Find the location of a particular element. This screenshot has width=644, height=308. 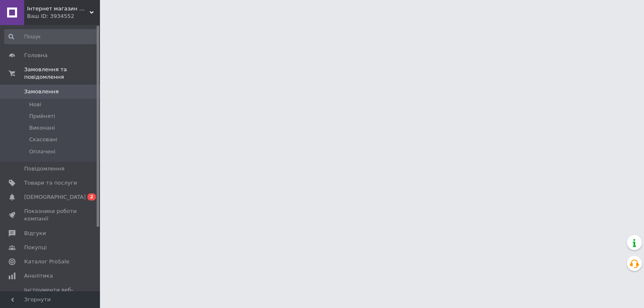

span: Каталог ProSale is located at coordinates (47, 261).